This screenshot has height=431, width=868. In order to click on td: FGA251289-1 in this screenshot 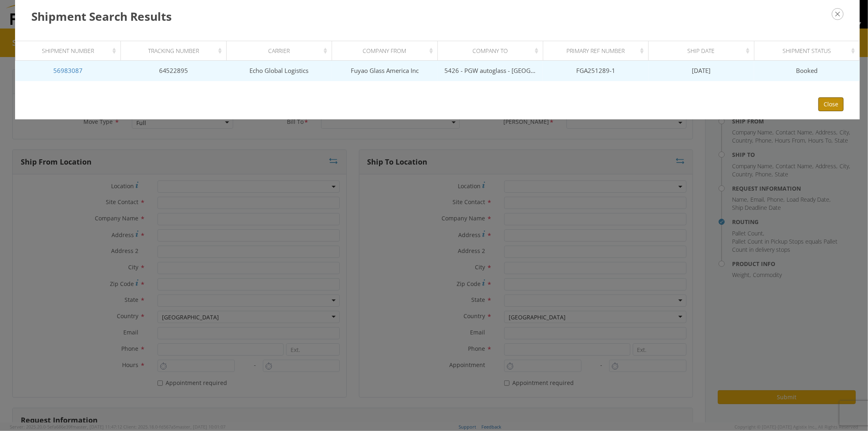, I will do `click(595, 71)`.